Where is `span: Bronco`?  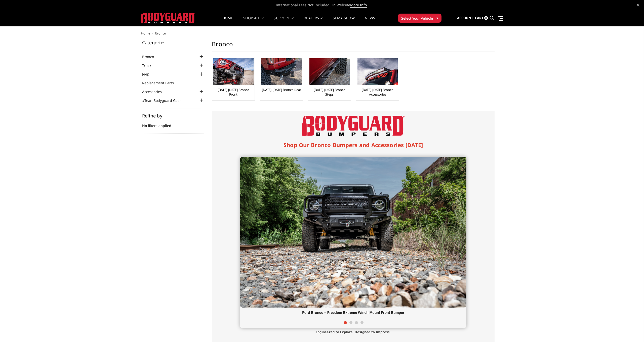 span: Bronco is located at coordinates (161, 33).